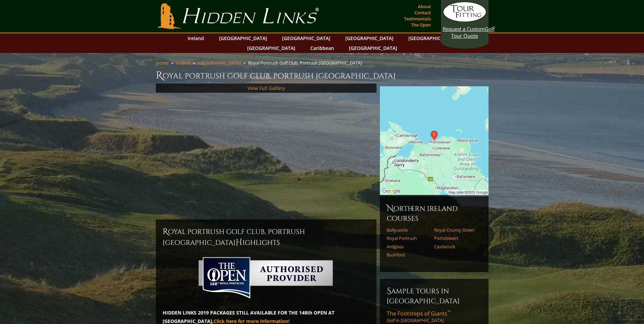 The height and width of the screenshot is (324, 644). I want to click on a: Contact, so click(423, 13).